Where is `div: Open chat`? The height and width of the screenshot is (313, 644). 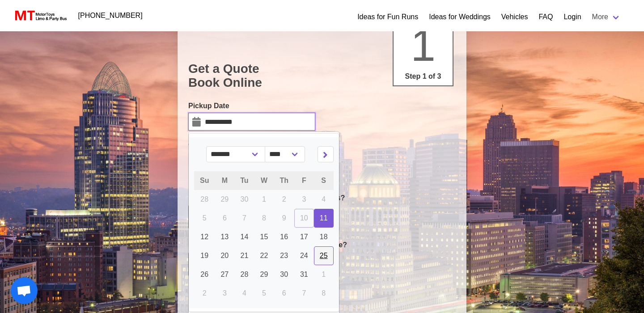 div: Open chat is located at coordinates (24, 291).